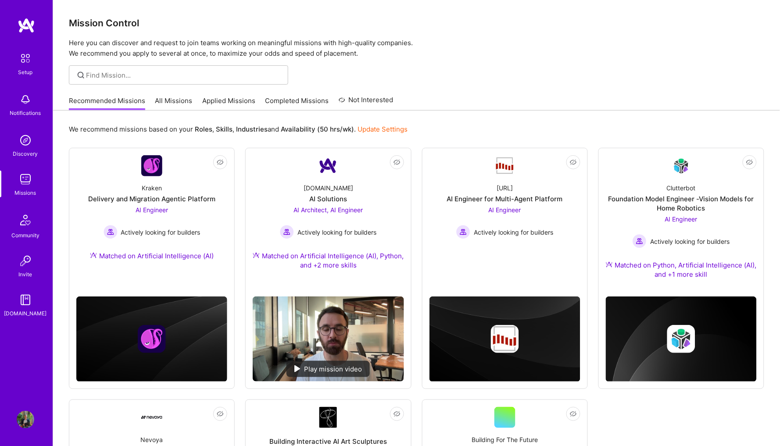 This screenshot has width=780, height=446. I want to click on div: Play mission video, so click(328, 369).